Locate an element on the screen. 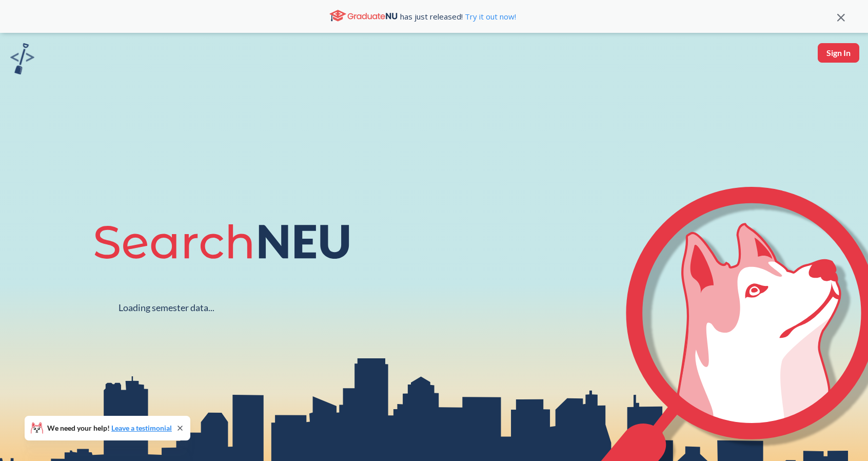 The width and height of the screenshot is (868, 461). a: Try it out now! is located at coordinates (489, 17).